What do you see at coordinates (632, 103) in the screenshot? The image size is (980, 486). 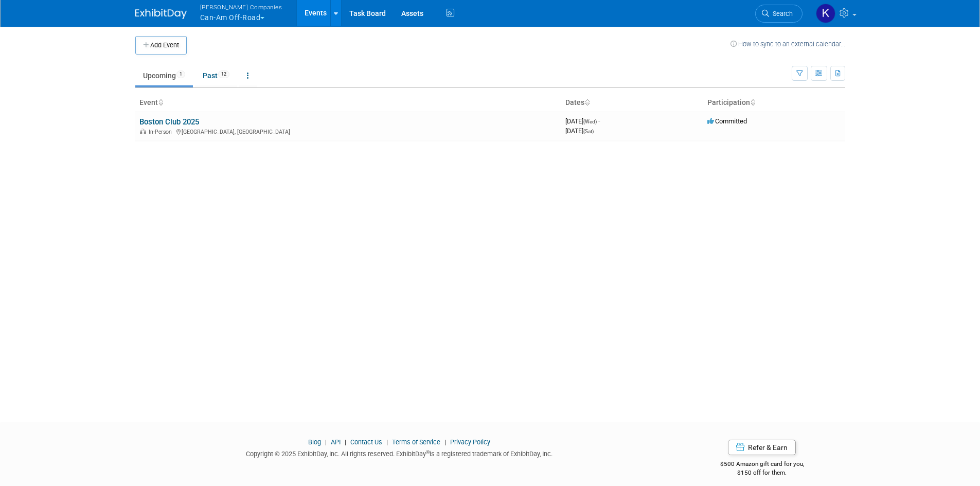 I see `th: Dates` at bounding box center [632, 103].